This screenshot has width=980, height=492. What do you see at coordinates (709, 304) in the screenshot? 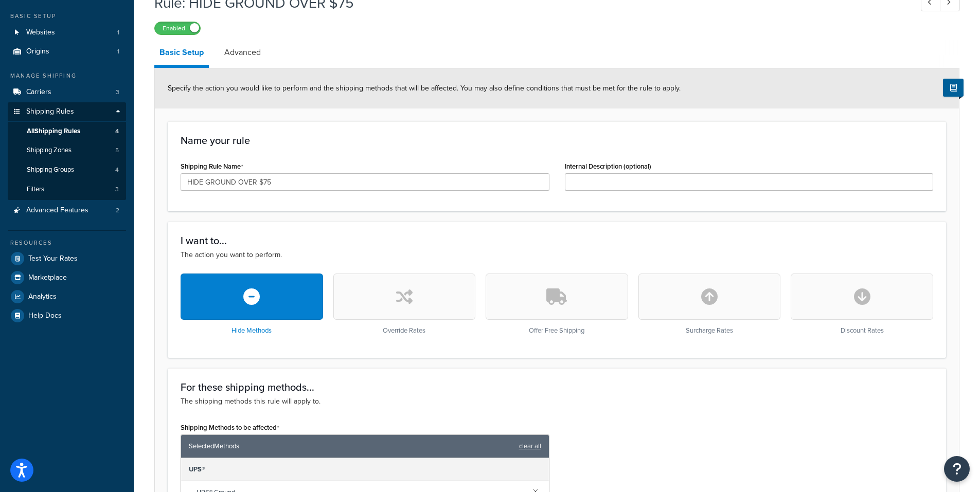
I see `div: Surcharge Rates` at bounding box center [709, 304].